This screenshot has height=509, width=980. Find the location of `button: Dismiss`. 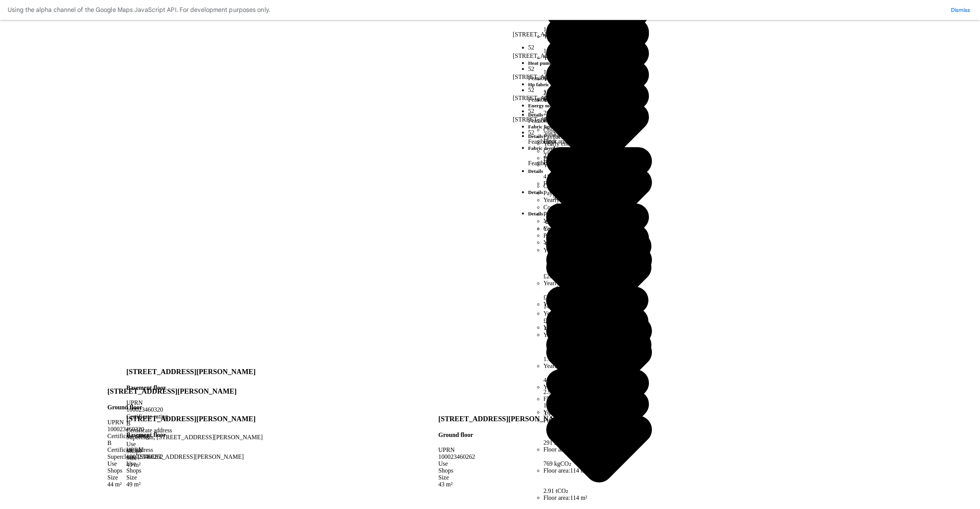

button: Dismiss is located at coordinates (961, 10).